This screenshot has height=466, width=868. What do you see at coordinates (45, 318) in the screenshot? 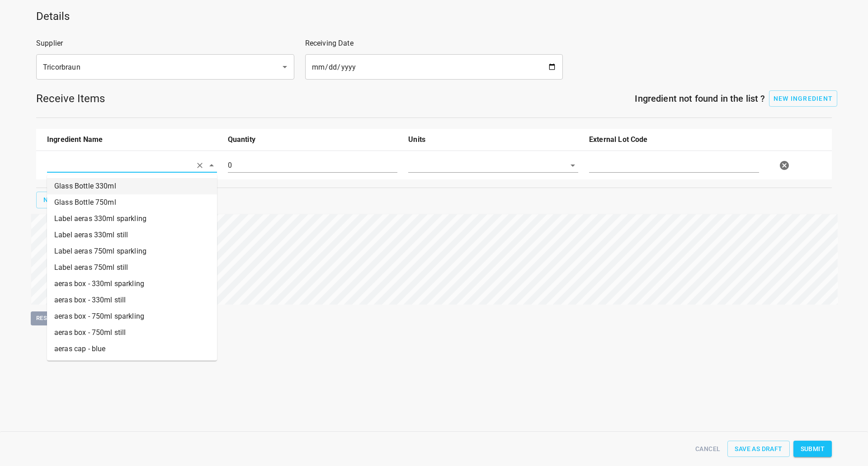
I see `button: Reset` at bounding box center [45, 318].